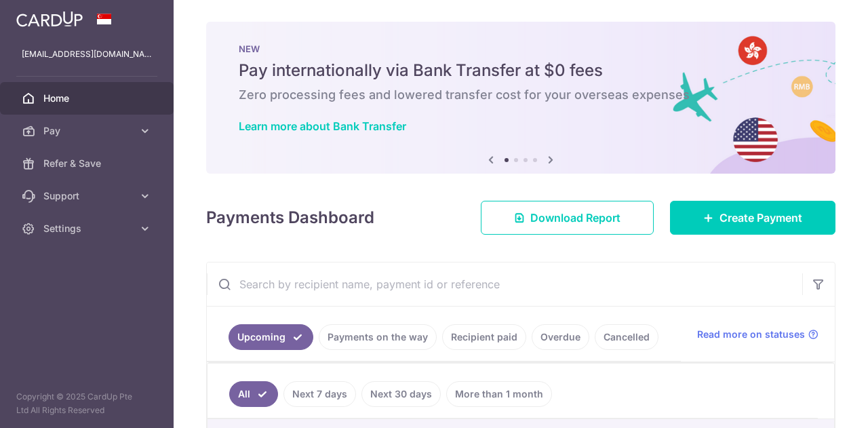  I want to click on span: Settings, so click(88, 228).